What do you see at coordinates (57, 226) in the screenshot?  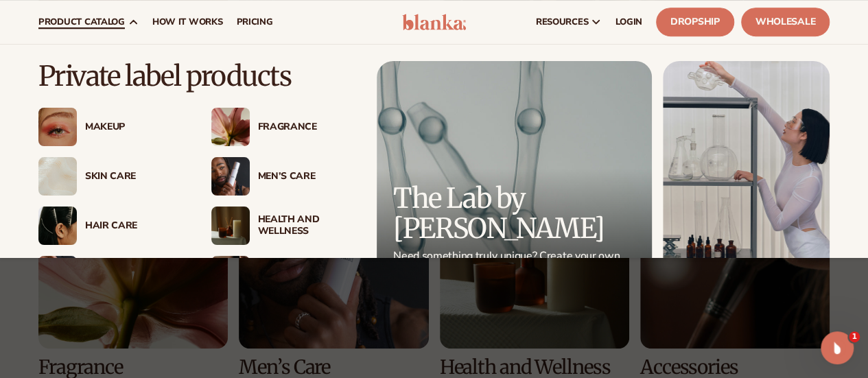 I see `img: Female hair pulled back with clips.` at bounding box center [57, 226].